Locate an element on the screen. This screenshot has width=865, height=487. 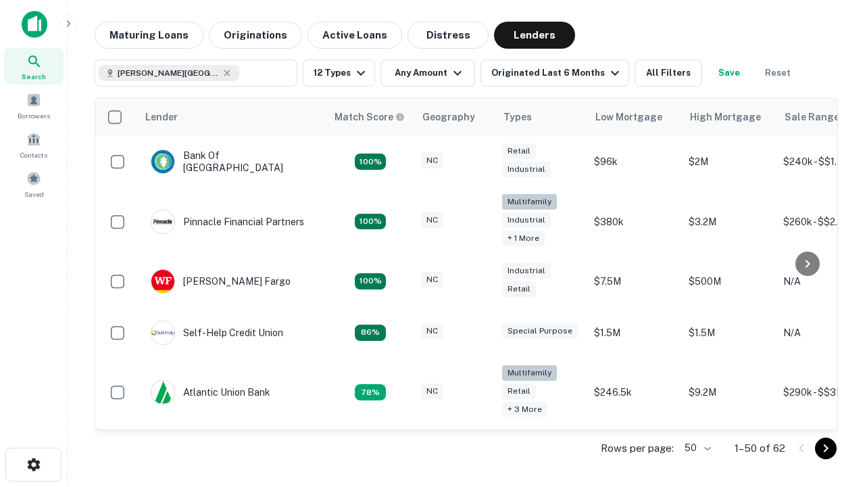
button: 12 Types is located at coordinates (339, 73).